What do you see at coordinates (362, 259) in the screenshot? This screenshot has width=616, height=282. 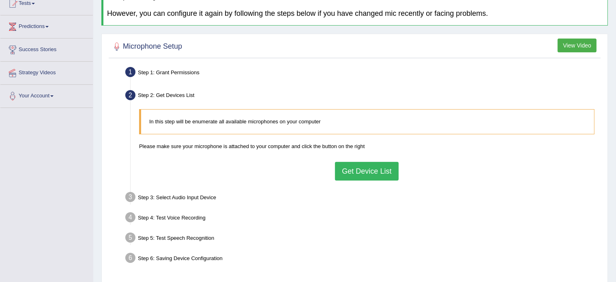 I see `div: Step 6: Saving Device Configuration` at bounding box center [362, 259].